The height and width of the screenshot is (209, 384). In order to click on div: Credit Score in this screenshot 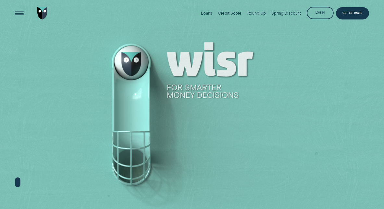, I will do `click(230, 13)`.